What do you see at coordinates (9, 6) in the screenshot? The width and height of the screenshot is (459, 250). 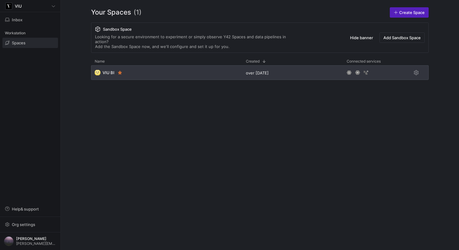 I see `img: https://storage.googleapis.com/y42-prod-data-exchange/images/zgRs6g8Sem6LtQCmmHzYBaaZ8bA8vNBoBzxR...` at bounding box center [9, 6].